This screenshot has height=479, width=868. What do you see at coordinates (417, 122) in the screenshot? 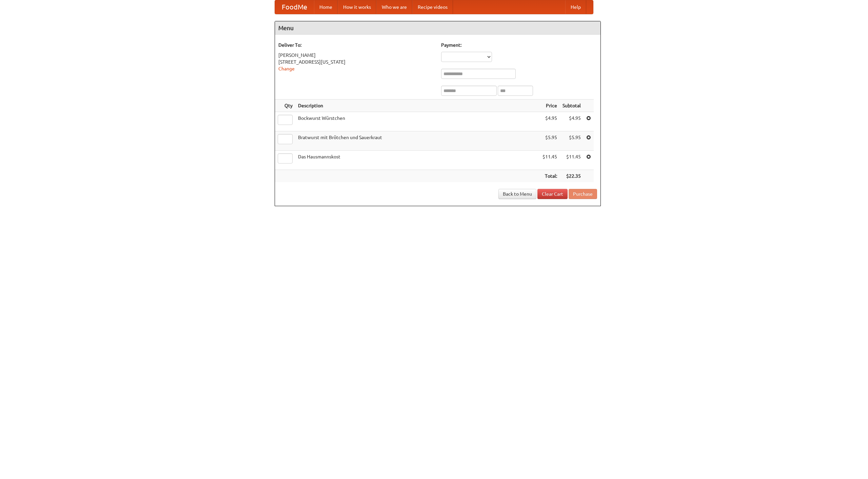
I see `td: Bockwurst Würstchen` at bounding box center [417, 122].